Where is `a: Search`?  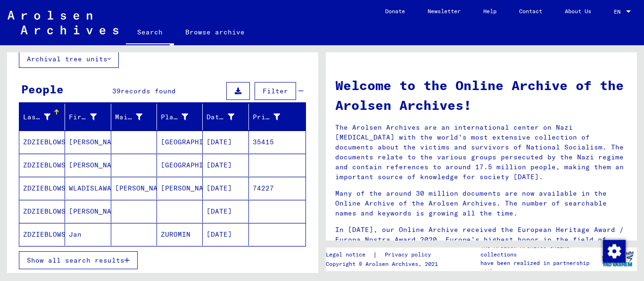 a: Search is located at coordinates (150, 33).